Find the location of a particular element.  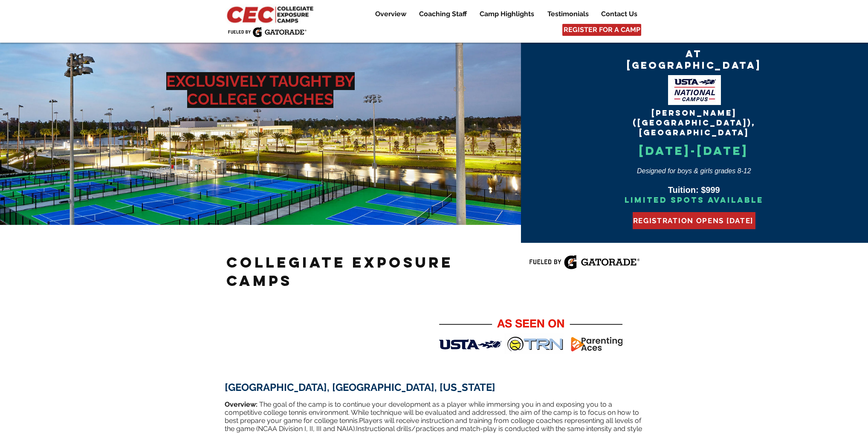

nav: Site is located at coordinates (502, 14).